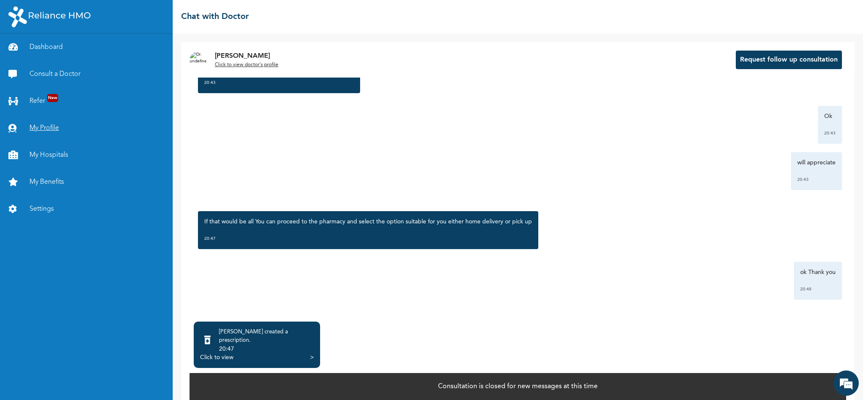  Describe the element at coordinates (830, 116) in the screenshot. I see `p: Ok` at that location.